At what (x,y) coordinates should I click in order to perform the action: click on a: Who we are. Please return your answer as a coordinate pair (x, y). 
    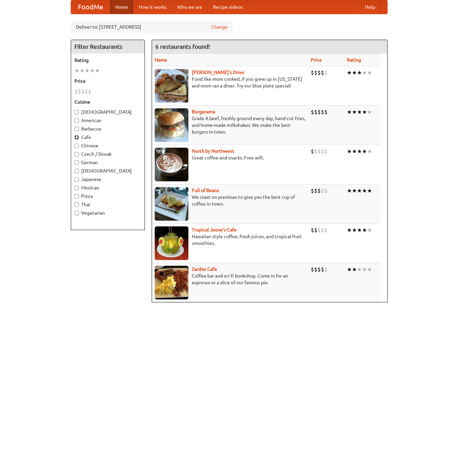
    Looking at the image, I should click on (190, 7).